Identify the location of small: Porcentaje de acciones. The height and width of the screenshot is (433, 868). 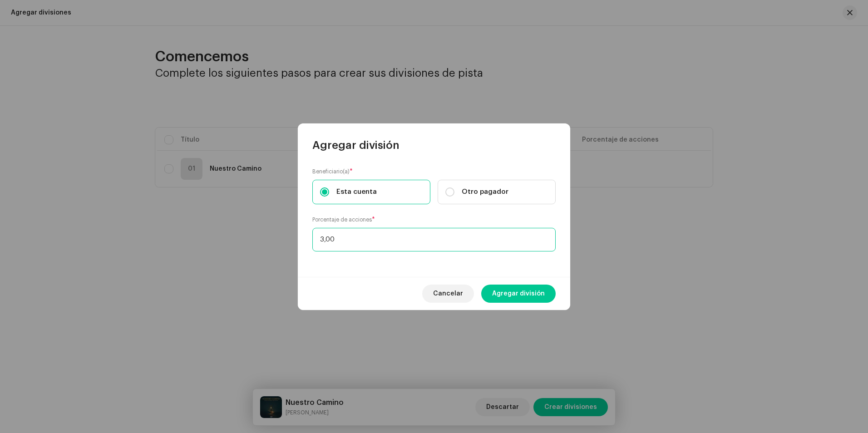
(342, 220).